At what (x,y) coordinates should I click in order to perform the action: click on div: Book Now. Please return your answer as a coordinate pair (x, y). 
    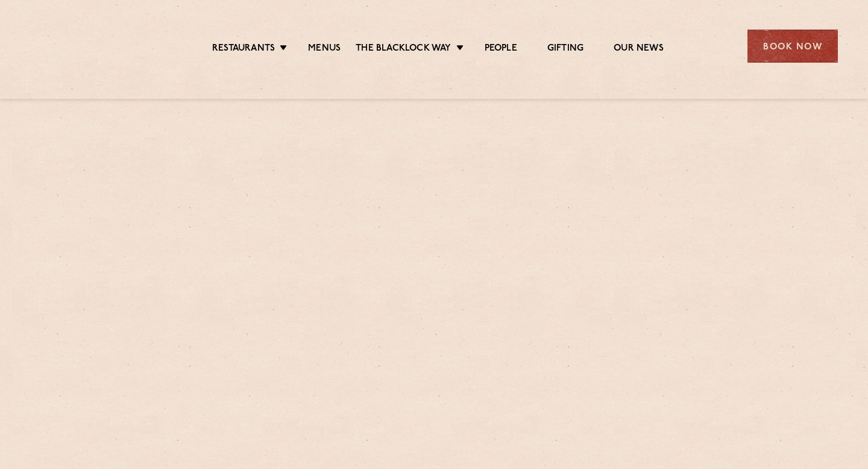
    Looking at the image, I should click on (792, 46).